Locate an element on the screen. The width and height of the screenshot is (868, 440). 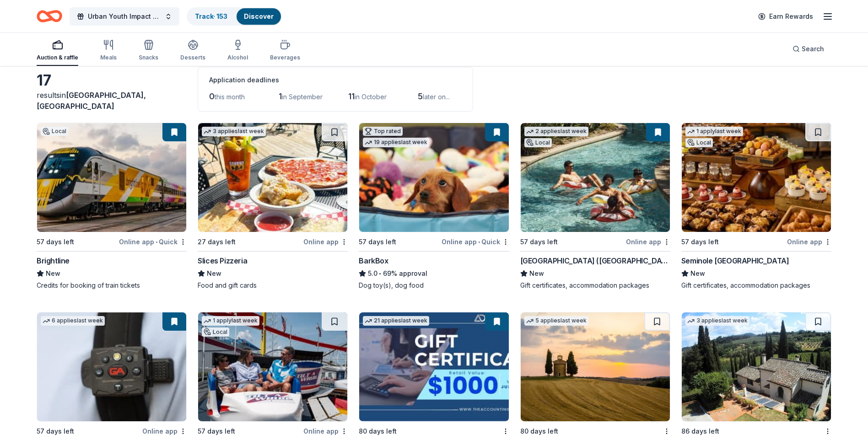
img: Image for BarkBox is located at coordinates (434, 177).